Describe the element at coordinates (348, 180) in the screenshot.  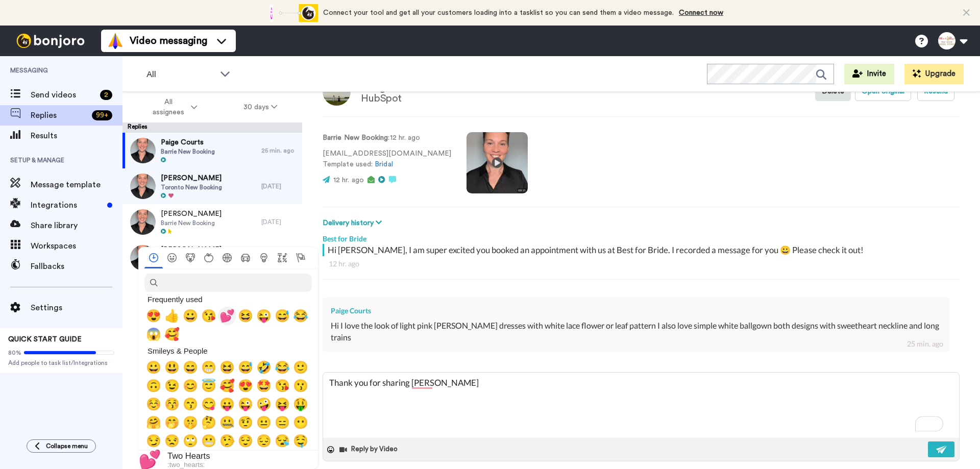
I see `span: 12 hr. ago` at that location.